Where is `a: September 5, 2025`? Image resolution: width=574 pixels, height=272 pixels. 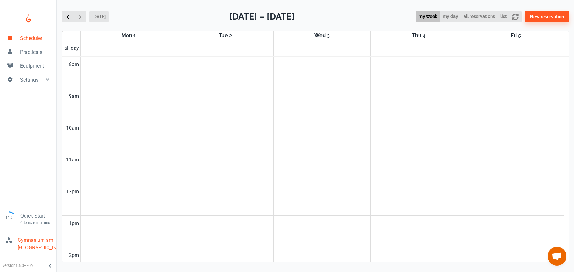
a: September 5, 2025 is located at coordinates (516, 36).